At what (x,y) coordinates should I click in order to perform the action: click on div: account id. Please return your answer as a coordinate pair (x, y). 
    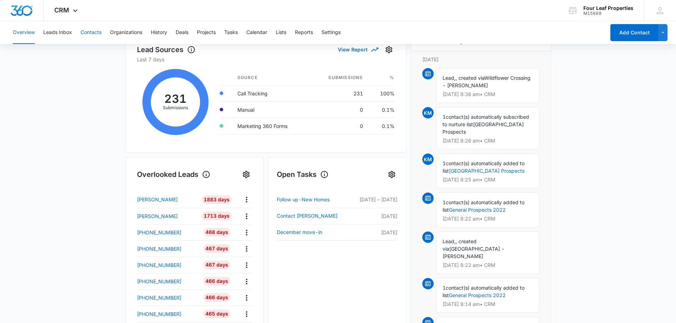
    Looking at the image, I should click on (608, 13).